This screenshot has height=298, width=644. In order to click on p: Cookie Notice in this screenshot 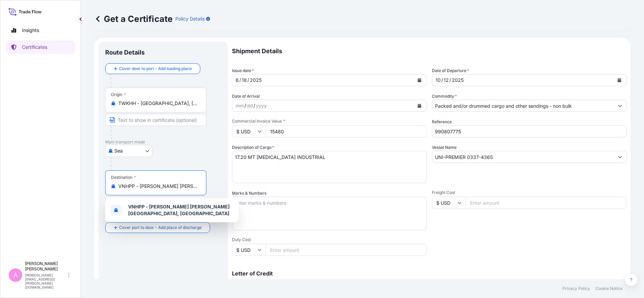, I will do `click(609, 289)`.